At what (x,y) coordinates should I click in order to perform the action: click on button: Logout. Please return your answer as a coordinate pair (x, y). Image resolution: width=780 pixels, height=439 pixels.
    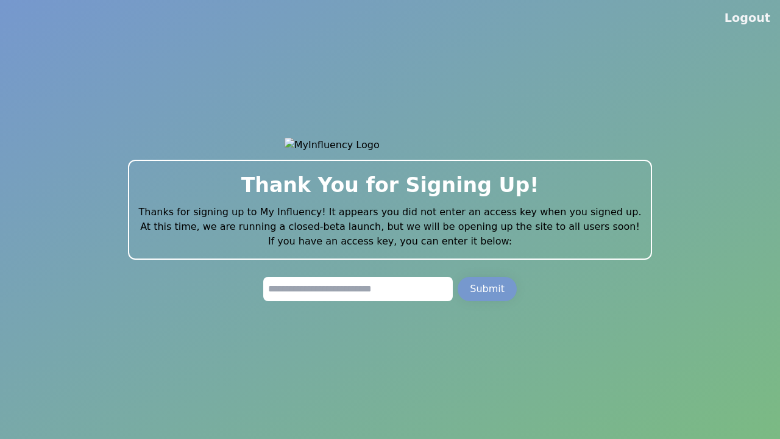
    Looking at the image, I should click on (747, 18).